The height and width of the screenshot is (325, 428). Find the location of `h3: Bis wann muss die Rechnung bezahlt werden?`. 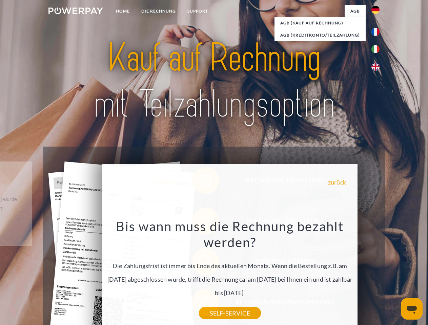

h3: Bis wann muss die Rechnung bezahlt werden? is located at coordinates (230, 235).